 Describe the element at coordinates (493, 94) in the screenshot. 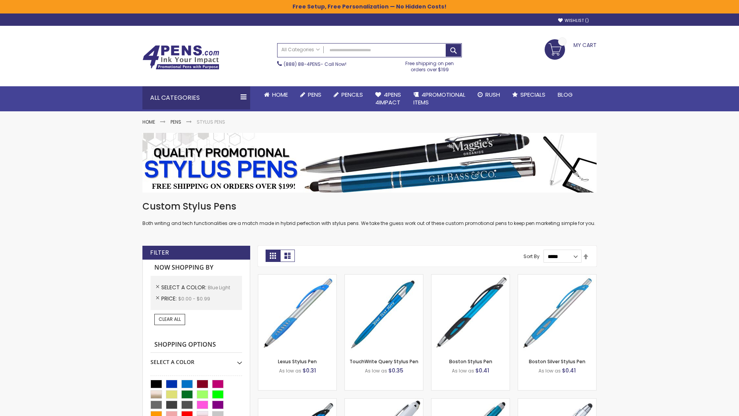

I see `span: Rush` at that location.